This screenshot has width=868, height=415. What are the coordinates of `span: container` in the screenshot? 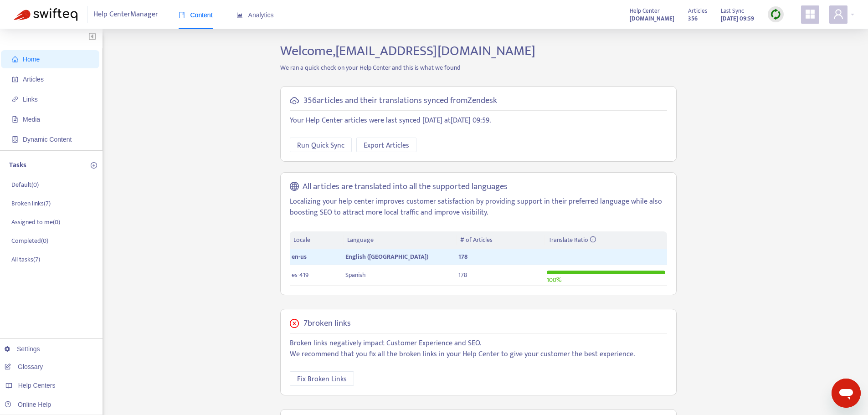 It's located at (15, 140).